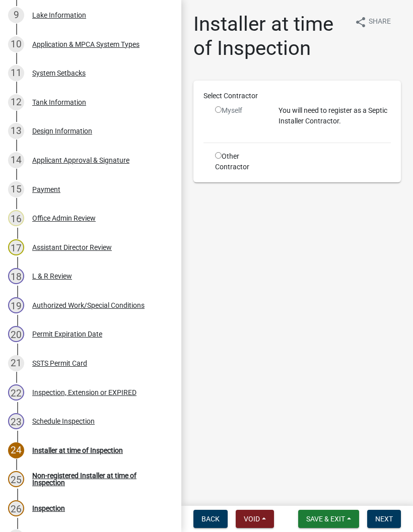 The height and width of the screenshot is (532, 413). Describe the element at coordinates (59, 102) in the screenshot. I see `div: Tank Information` at that location.